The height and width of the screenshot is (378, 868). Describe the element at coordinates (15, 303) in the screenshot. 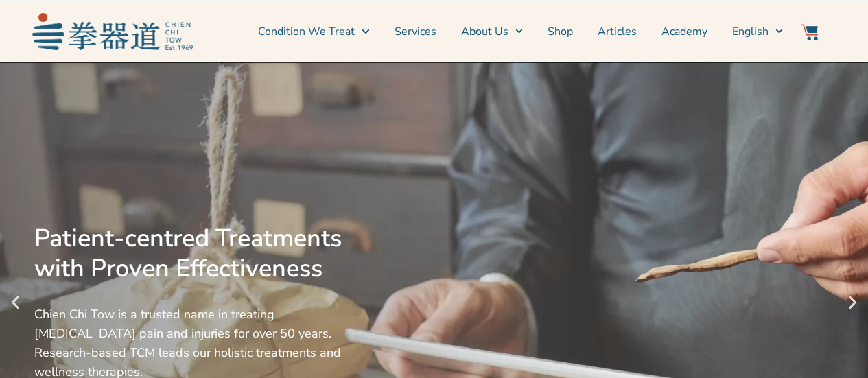

I see `div: Previous slide` at that location.